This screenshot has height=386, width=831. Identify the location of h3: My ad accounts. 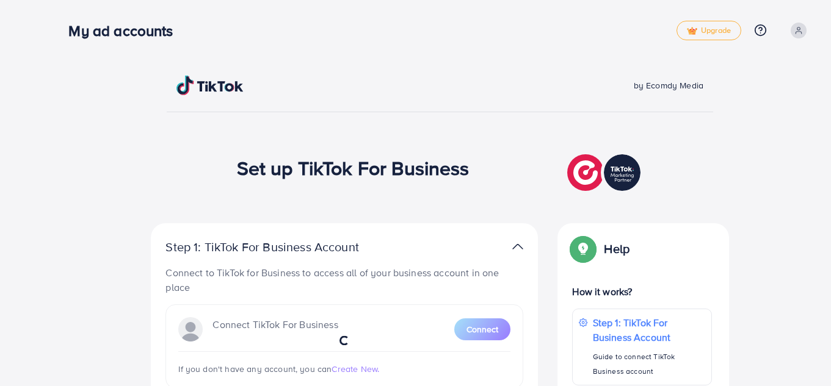
(125, 31).